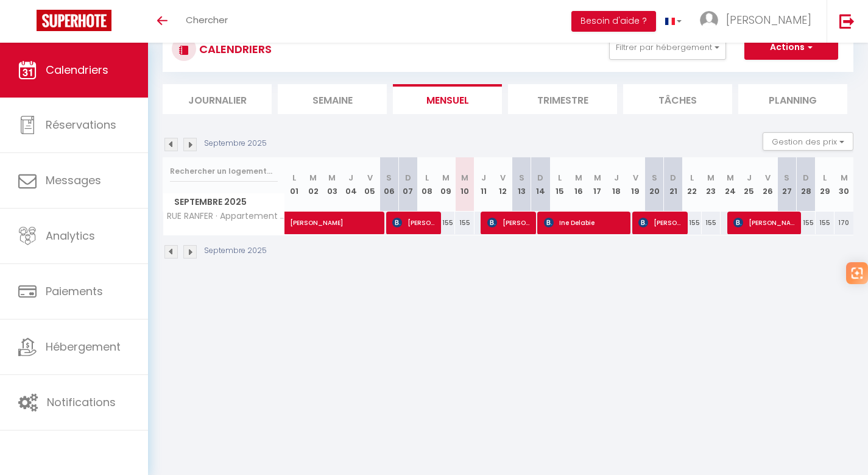 Image resolution: width=868 pixels, height=475 pixels. What do you see at coordinates (83, 346) in the screenshot?
I see `span: Hébergement` at bounding box center [83, 346].